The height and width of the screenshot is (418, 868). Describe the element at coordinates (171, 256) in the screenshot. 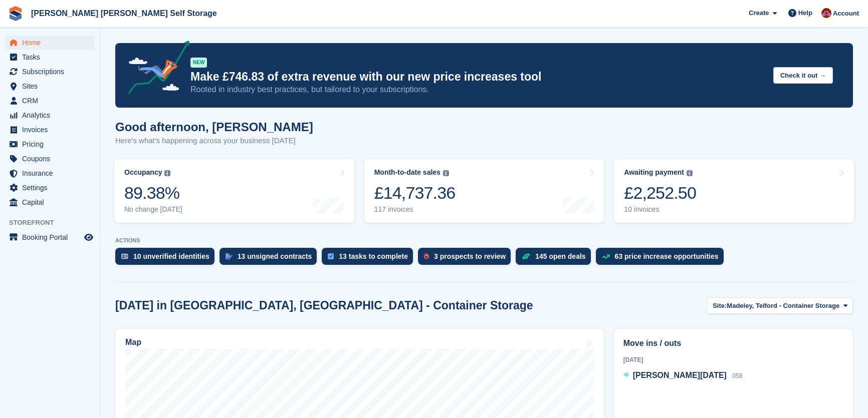

I see `div: 10 unverified identities` at that location.